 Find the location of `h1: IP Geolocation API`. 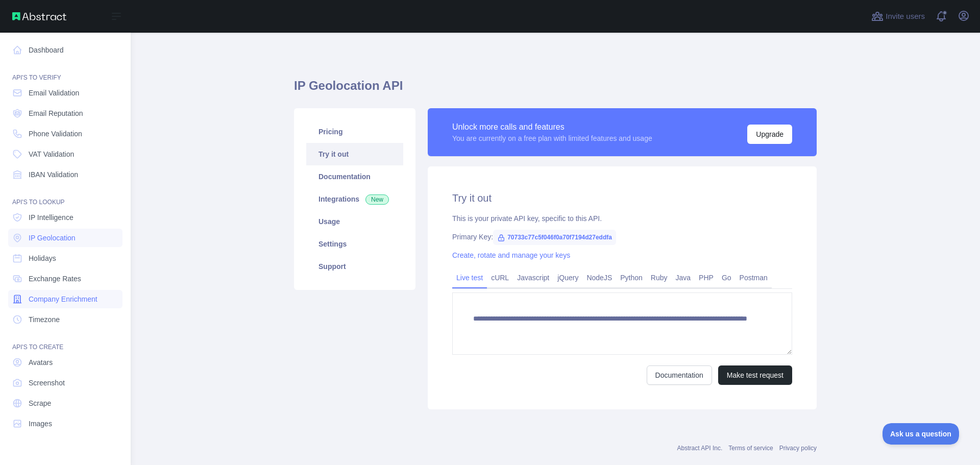

h1: IP Geolocation API is located at coordinates (556, 90).